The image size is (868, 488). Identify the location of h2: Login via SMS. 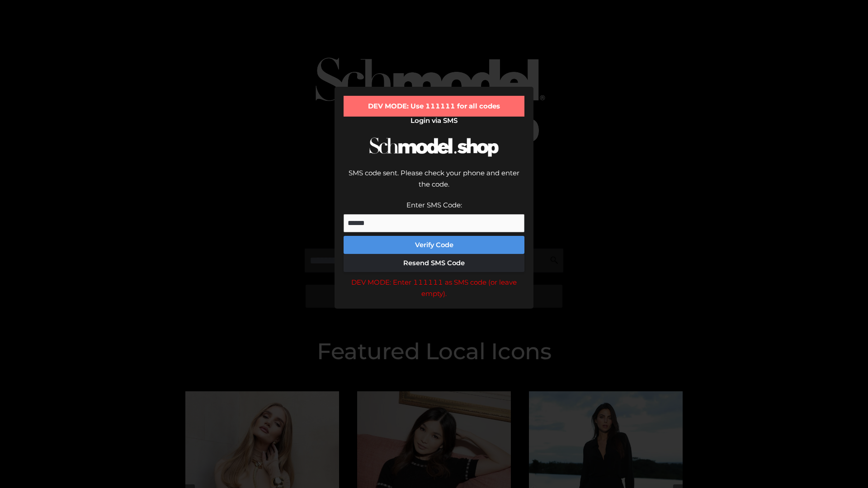
(434, 120).